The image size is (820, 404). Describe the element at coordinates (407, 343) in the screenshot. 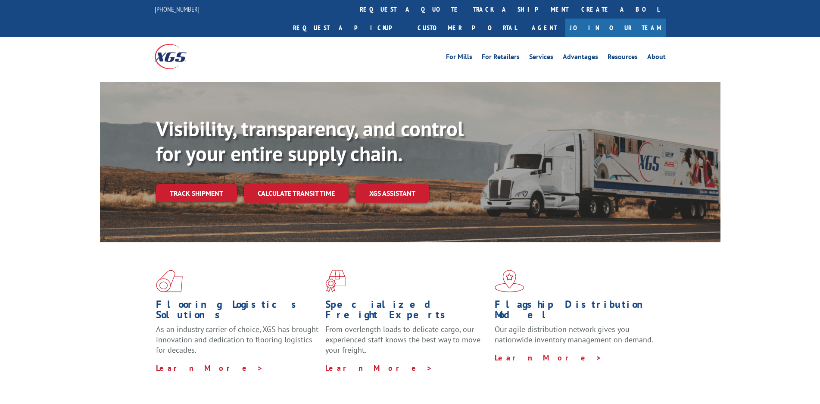

I see `p: From overlength loads to delicate cargo, our experienced staff knows the best way to move your fr...` at that location.